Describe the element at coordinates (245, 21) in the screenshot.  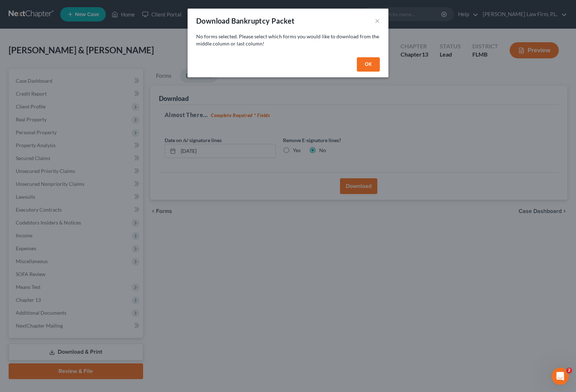
I see `div: Download Bankruptcy Packet` at that location.